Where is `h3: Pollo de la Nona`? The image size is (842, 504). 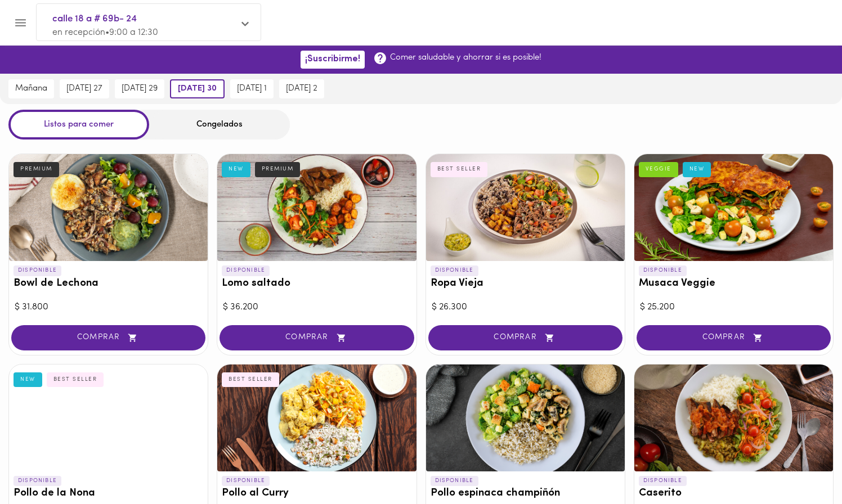
h3: Pollo de la Nona is located at coordinates (108, 493).